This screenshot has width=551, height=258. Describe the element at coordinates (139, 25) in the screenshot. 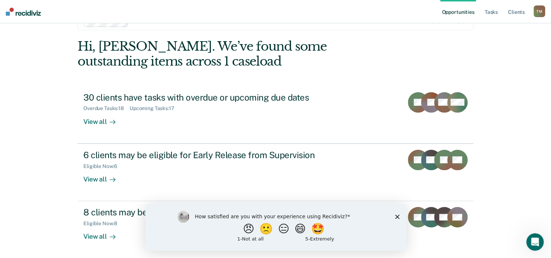

I see `button: 3` at that location.